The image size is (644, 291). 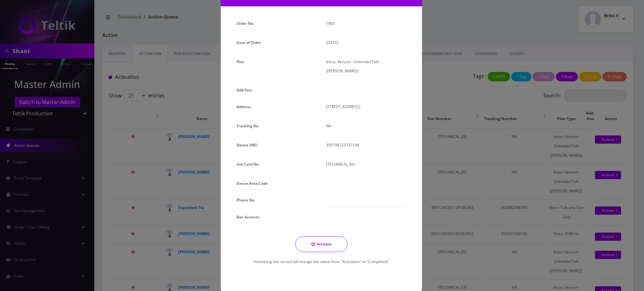 I want to click on p: NA, so click(x=366, y=126).